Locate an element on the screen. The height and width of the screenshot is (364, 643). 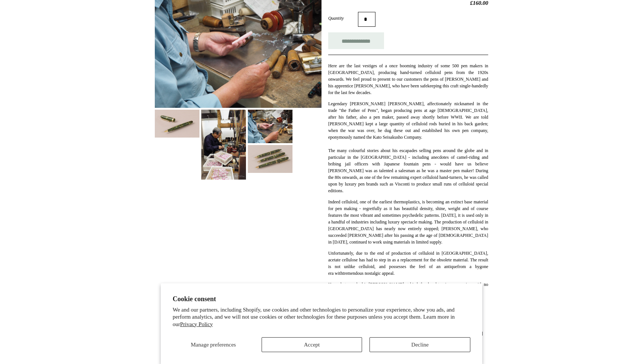
p: We and our partners, including Shopify, use cookies and other technologies to personalize your ex... is located at coordinates (322, 317).